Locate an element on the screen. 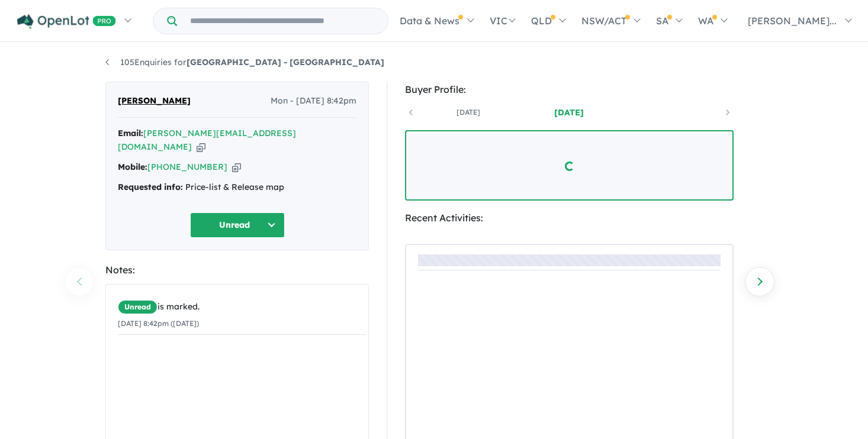  input: Try estate name, suburb, builder or developer is located at coordinates (282, 21).